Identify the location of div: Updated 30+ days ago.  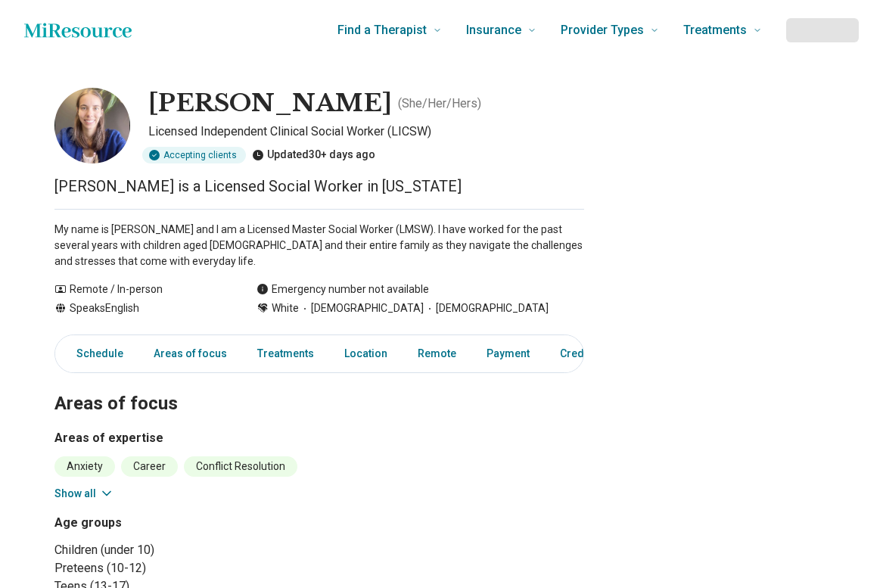
(313, 155).